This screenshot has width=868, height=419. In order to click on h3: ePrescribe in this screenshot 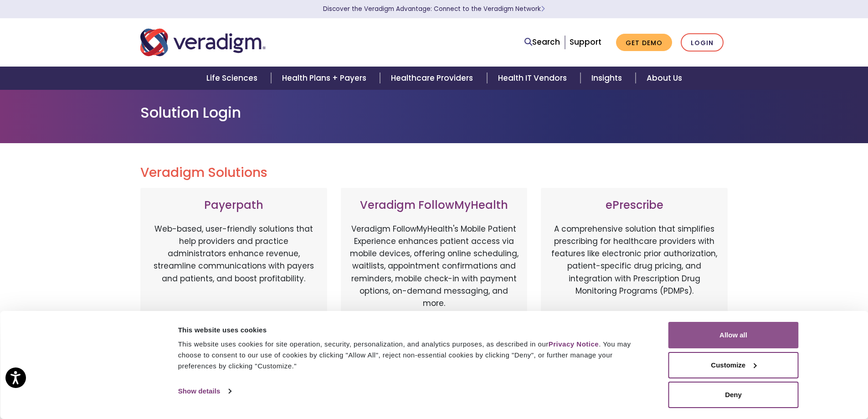, I will do `click(635, 205)`.